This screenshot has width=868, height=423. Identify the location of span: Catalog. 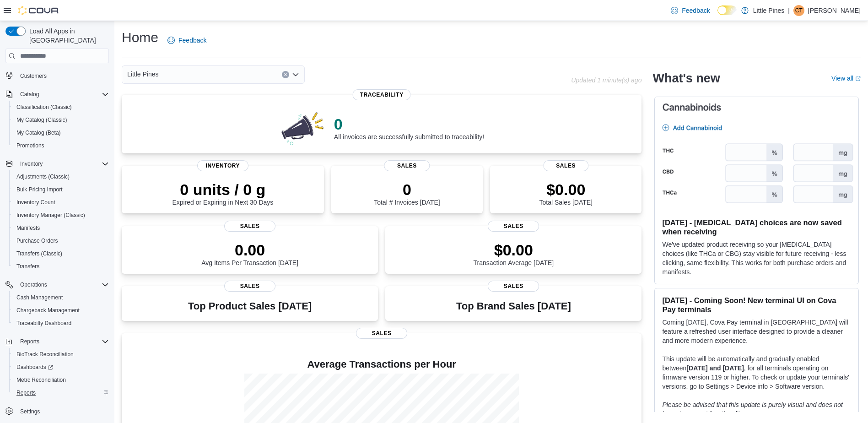
(29, 94).